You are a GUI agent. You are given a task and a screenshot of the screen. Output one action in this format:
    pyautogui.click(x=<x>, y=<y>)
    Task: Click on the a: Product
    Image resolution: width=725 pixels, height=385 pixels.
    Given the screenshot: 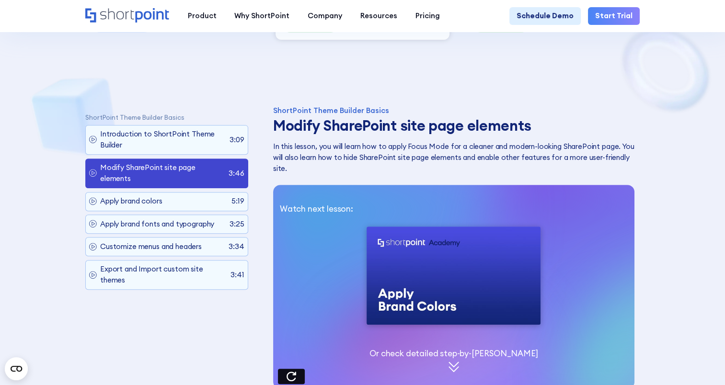 What is the action you would take?
    pyautogui.click(x=202, y=16)
    